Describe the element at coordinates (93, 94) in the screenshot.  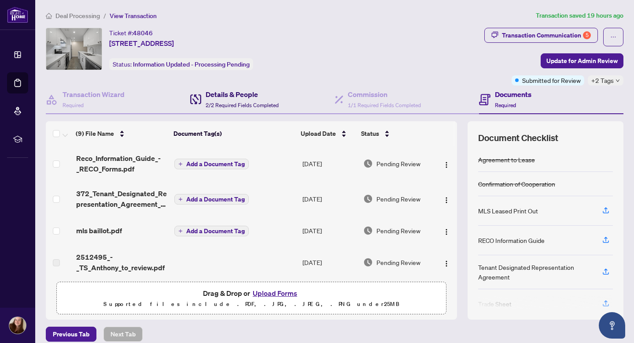
I see `h4: Transaction Wizard` at that location.